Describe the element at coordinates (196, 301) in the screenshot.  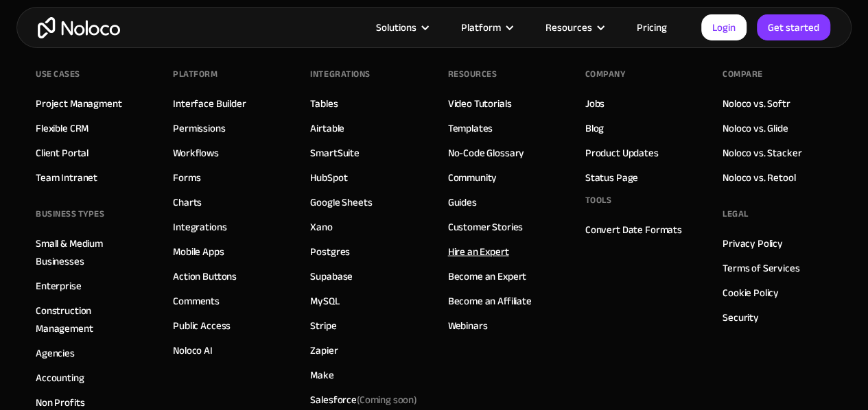
I see `a: Comments` at that location.